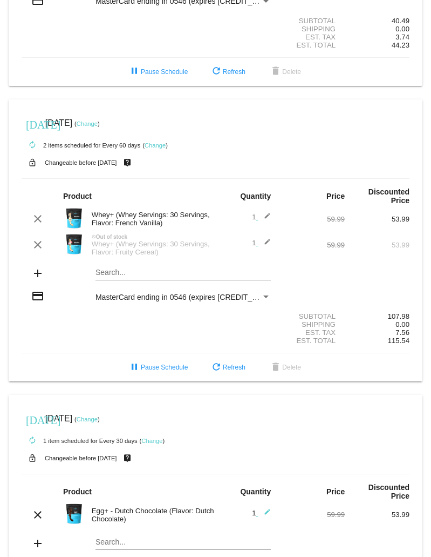 The width and height of the screenshot is (431, 557). Describe the element at coordinates (399, 340) in the screenshot. I see `span: 115.54` at that location.